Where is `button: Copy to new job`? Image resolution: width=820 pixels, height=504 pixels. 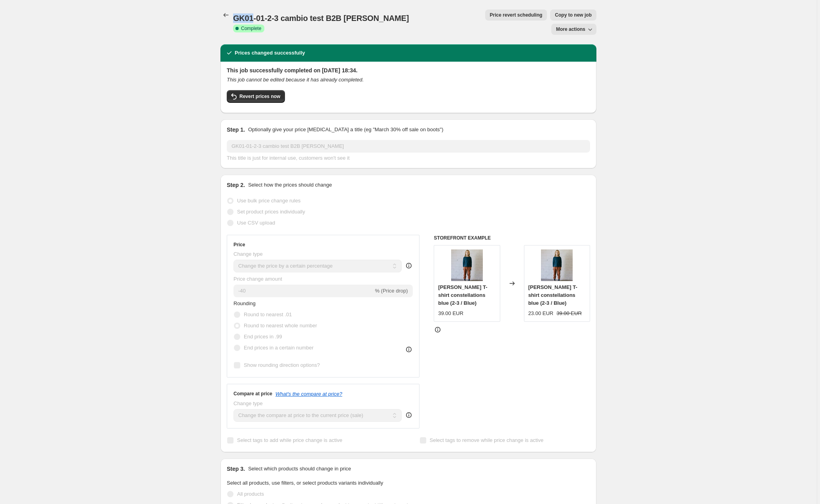
button: Copy to new job is located at coordinates (573, 15).